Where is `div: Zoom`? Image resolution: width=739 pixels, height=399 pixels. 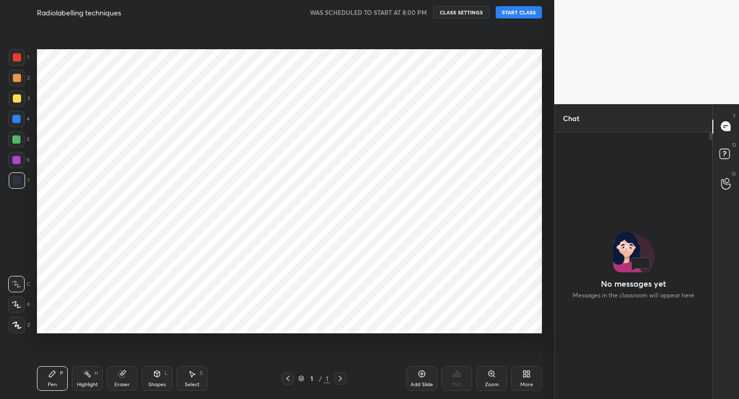 div: Zoom is located at coordinates (491, 385).